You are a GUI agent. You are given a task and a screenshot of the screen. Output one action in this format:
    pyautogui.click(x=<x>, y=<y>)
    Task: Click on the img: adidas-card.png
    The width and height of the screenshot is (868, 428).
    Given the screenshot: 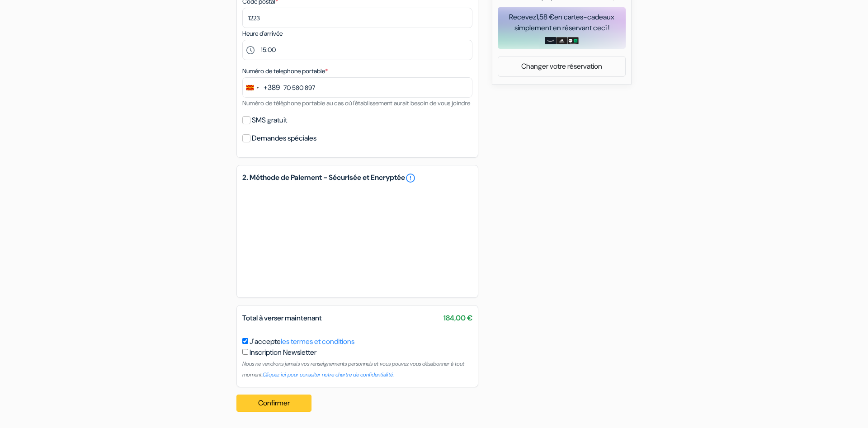 What is the action you would take?
    pyautogui.click(x=561, y=40)
    